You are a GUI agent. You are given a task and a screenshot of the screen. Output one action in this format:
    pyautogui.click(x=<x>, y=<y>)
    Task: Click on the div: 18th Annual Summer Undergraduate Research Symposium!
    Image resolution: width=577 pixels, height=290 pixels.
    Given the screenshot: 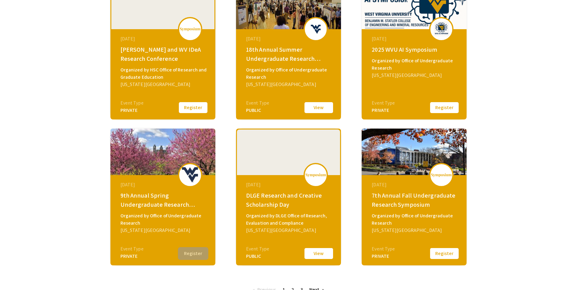 What is the action you would take?
    pyautogui.click(x=289, y=54)
    